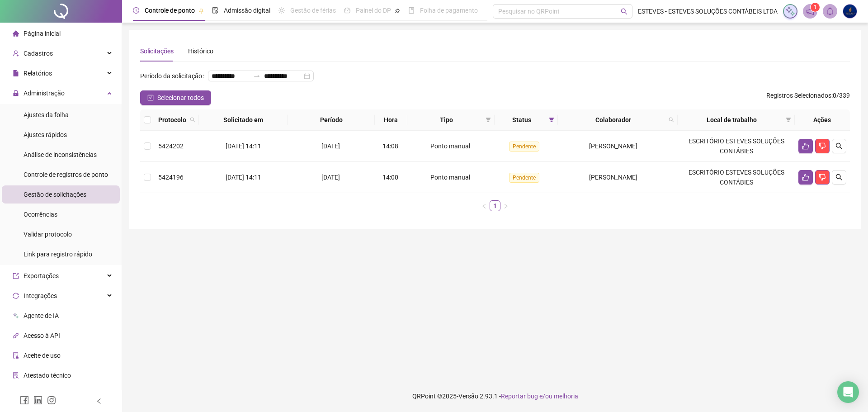 This screenshot has width=868, height=412. What do you see at coordinates (495, 206) in the screenshot?
I see `a: 1` at bounding box center [495, 206].